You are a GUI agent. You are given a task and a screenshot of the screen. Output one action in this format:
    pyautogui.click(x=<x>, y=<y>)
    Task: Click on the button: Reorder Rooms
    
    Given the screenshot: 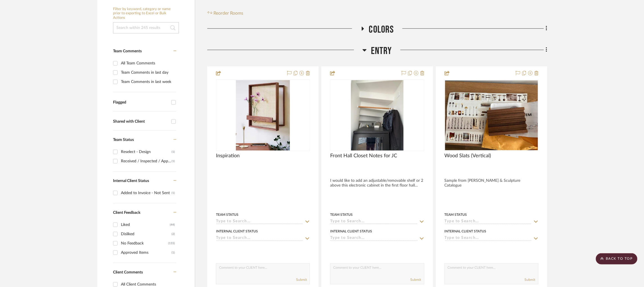 What is the action you would take?
    pyautogui.click(x=225, y=13)
    